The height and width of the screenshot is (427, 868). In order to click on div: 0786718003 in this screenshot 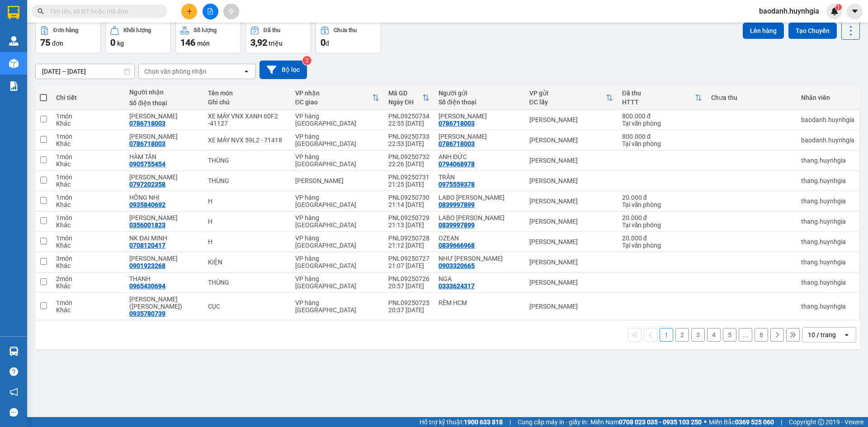, I will do `click(147, 123)`.